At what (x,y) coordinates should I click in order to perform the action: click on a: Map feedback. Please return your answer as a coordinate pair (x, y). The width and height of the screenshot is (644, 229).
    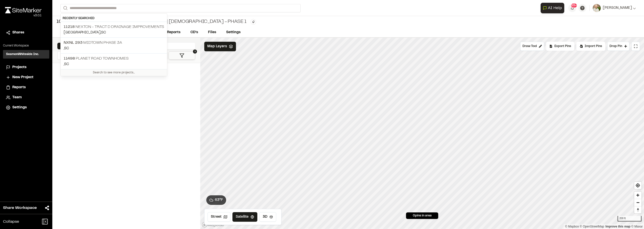
    Looking at the image, I should click on (617, 226).